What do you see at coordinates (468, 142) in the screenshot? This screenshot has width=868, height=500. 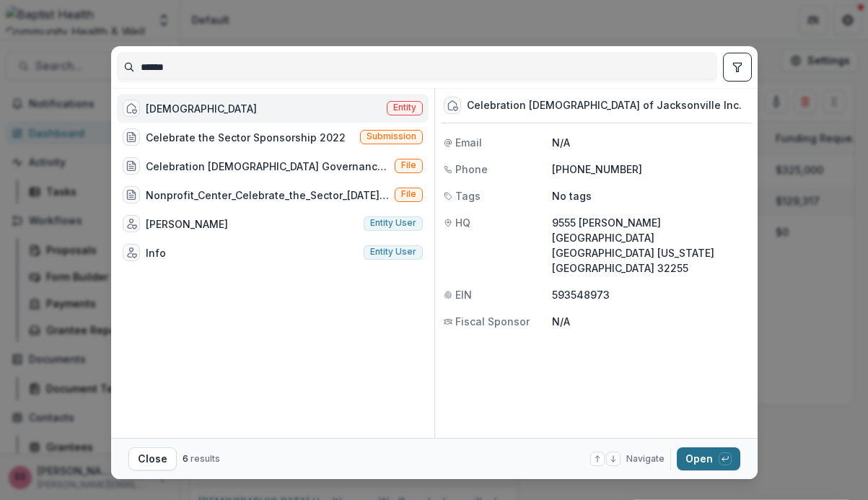 I see `span: Email` at bounding box center [468, 142].